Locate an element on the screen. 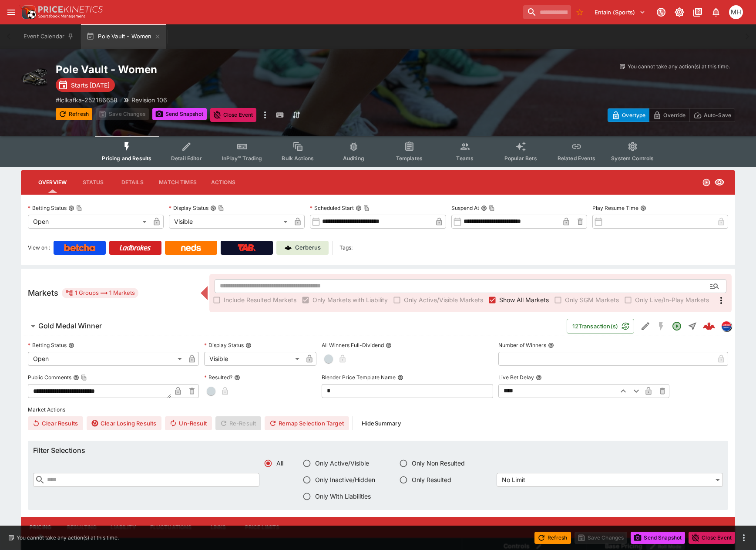 The height and width of the screenshot is (550, 756). img: Sportsbook Management is located at coordinates (62, 16).